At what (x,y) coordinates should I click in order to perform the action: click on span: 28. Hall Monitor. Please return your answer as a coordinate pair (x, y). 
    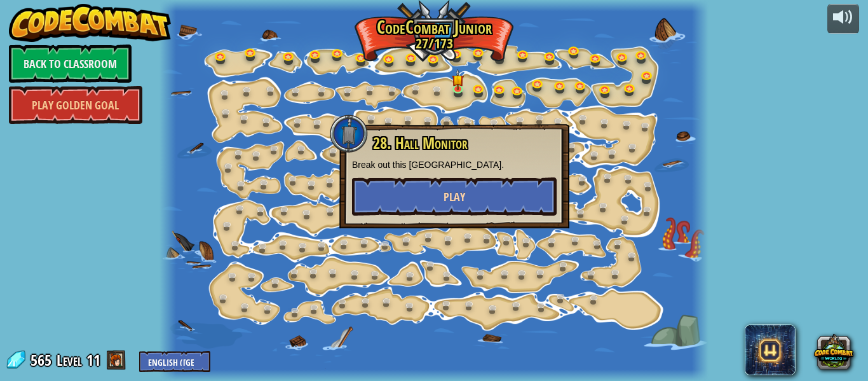
    Looking at the image, I should click on (420, 143).